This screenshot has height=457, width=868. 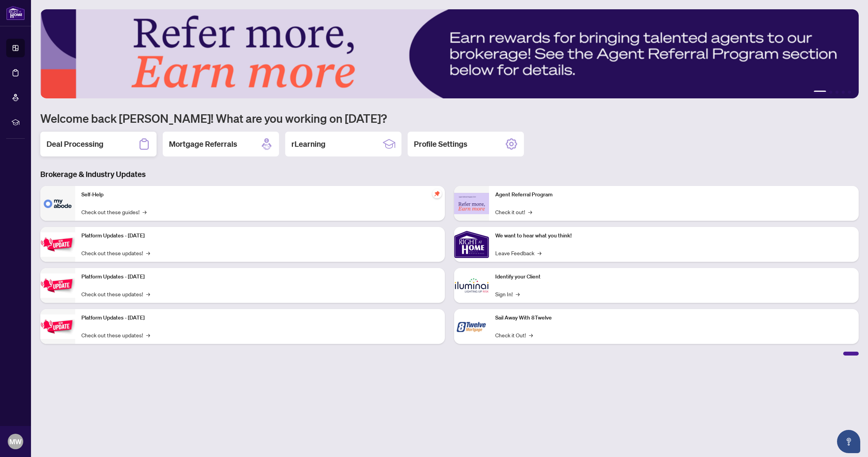 What do you see at coordinates (58, 204) in the screenshot?
I see `img: Self-Help` at bounding box center [58, 204].